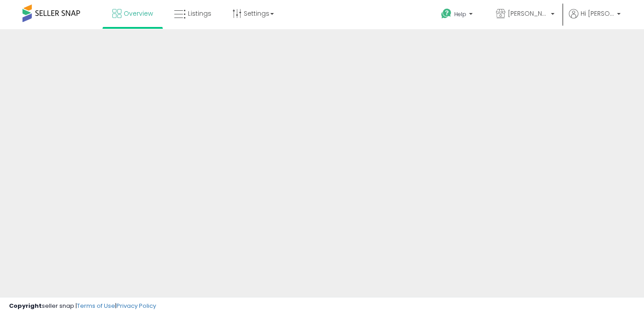 This screenshot has width=644, height=315. Describe the element at coordinates (446, 13) in the screenshot. I see `i: Get Help` at that location.